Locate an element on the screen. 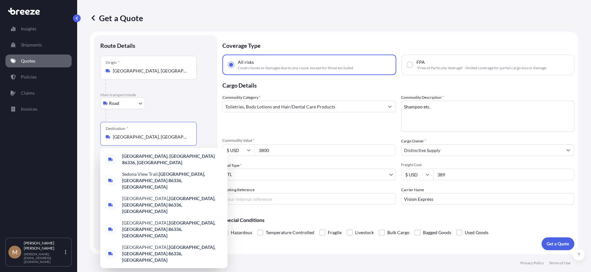 This screenshot has width=591, height=272. span: "Free of Particular Average" - limited coverage for partial cargo loss or damage is located at coordinates (481, 68).